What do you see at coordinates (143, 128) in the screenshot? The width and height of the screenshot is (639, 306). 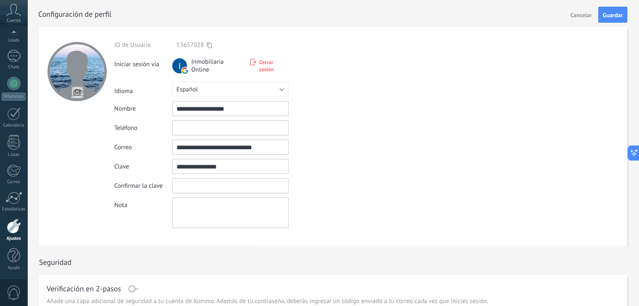 I see `div: Teléfono` at bounding box center [143, 128].